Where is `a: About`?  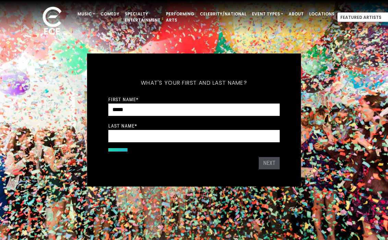
a: About is located at coordinates (296, 14).